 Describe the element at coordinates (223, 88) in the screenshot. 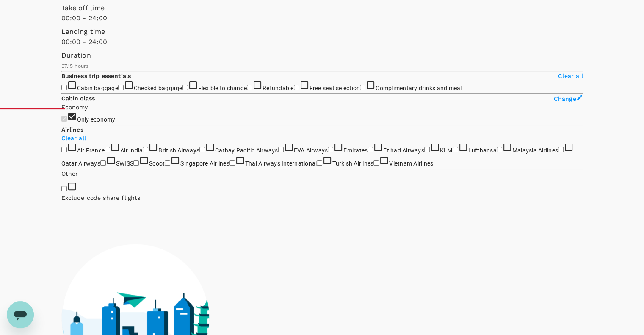

I see `span: Flexible to change` at that location.